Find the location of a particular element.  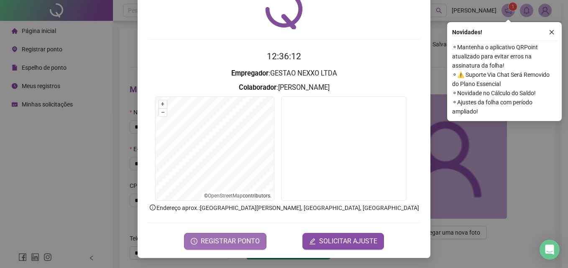

span: ⚬ Mantenha o aplicativo QRPoint atualizado para evitar erros na assinatura da folha! is located at coordinates (504, 56).